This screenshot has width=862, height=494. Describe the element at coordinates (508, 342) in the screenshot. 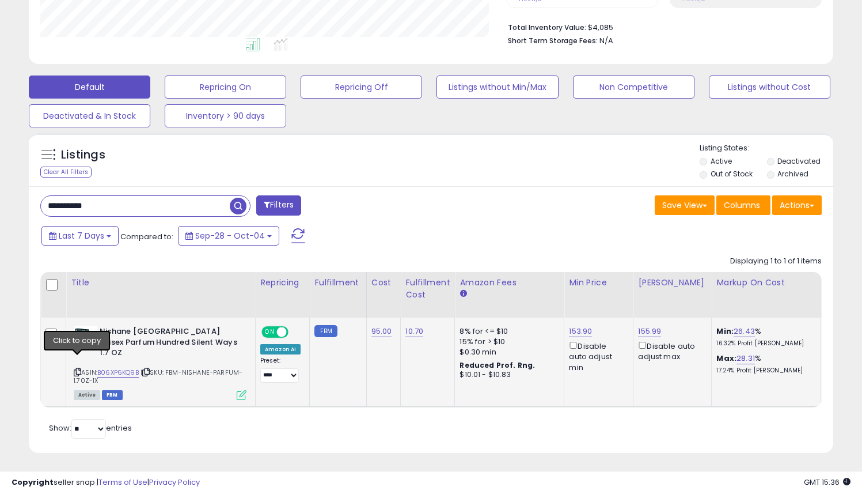

I see `div: 15% for > $10` at that location.